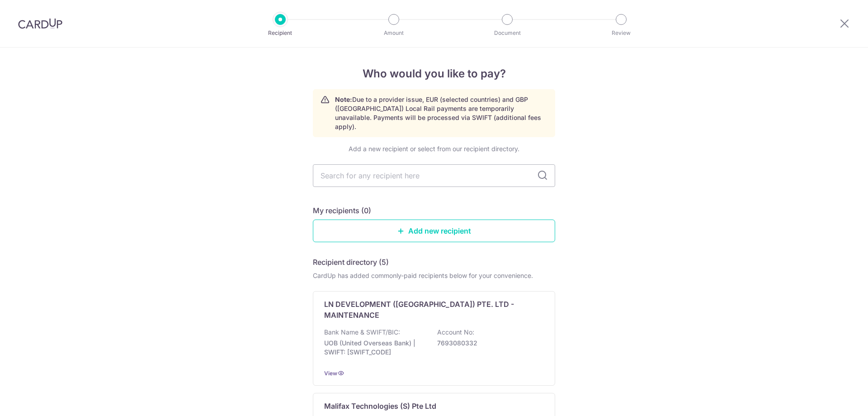  I want to click on img: CardUp, so click(40, 24).